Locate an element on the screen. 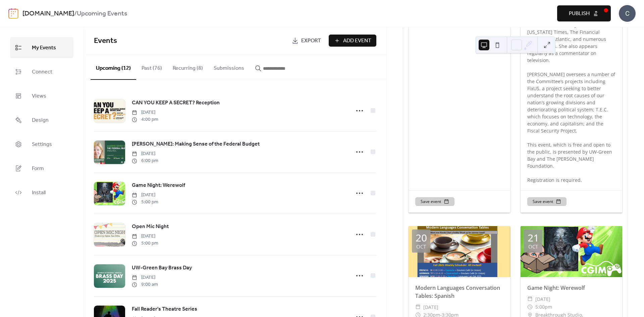 The width and height of the screenshot is (644, 317). button: Upcoming (12) is located at coordinates (113, 67).